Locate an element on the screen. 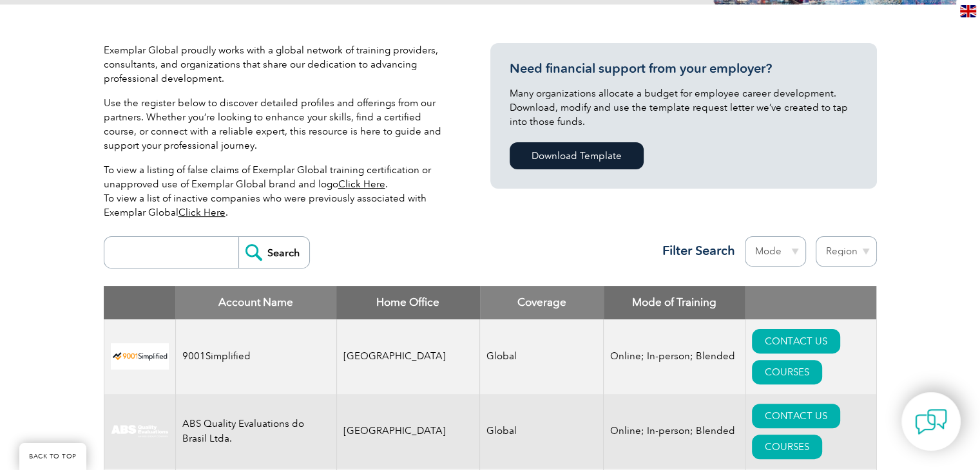  th: Mode of Training: activate to sort column ascending is located at coordinates (675, 302).